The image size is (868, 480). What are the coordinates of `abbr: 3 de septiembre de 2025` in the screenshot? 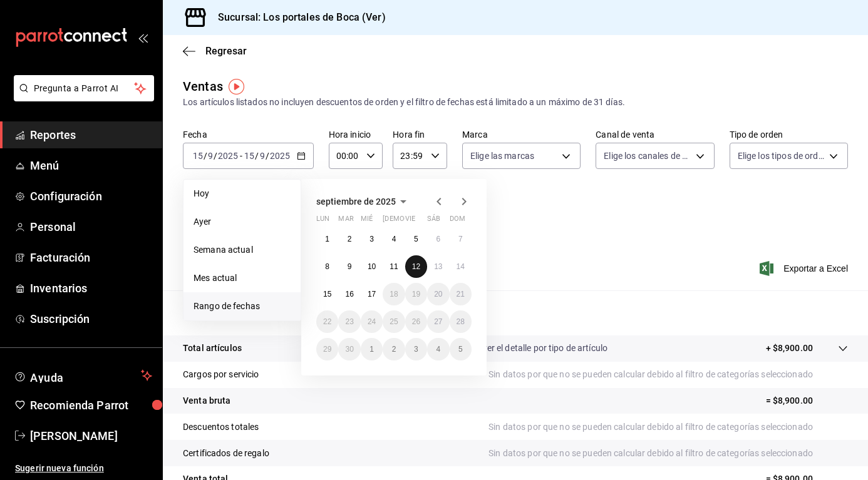 It's located at (371, 239).